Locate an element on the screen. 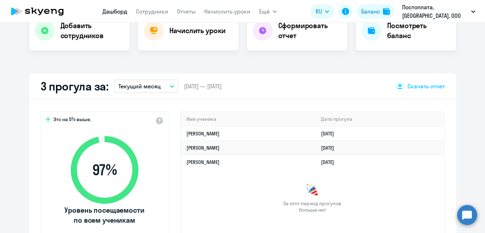  a: Начислить уроки is located at coordinates (227, 11).